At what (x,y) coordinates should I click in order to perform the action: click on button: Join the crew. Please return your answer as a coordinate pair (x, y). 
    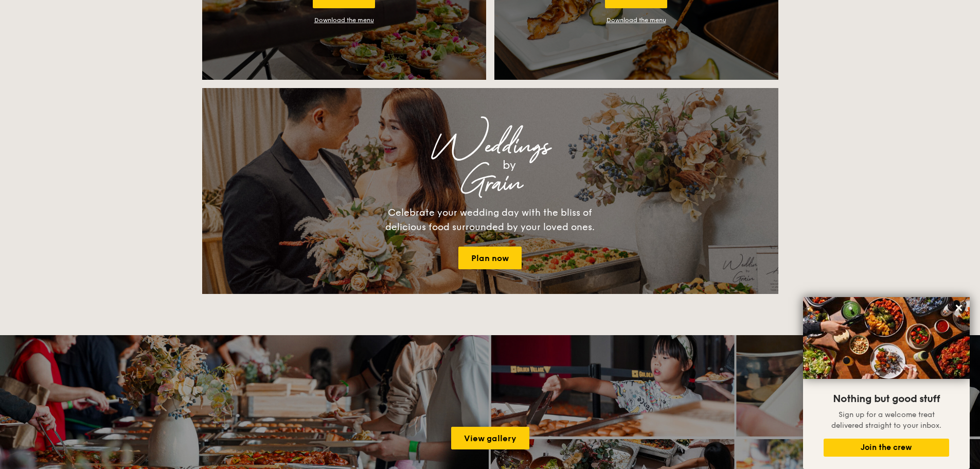
    Looking at the image, I should click on (887, 448).